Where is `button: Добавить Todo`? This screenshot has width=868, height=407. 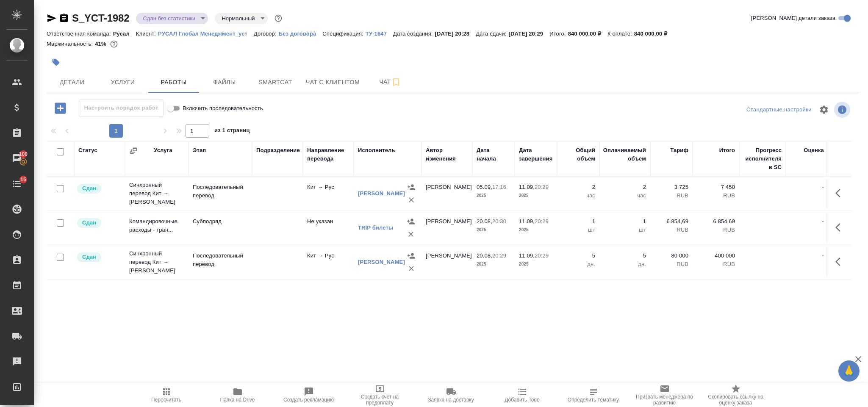
button: Добавить Todo is located at coordinates (522, 395).